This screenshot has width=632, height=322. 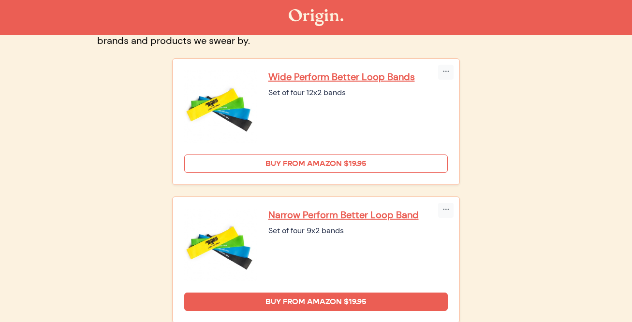 What do you see at coordinates (358, 93) in the screenshot?
I see `div: Set of four 12x2 bands` at bounding box center [358, 93].